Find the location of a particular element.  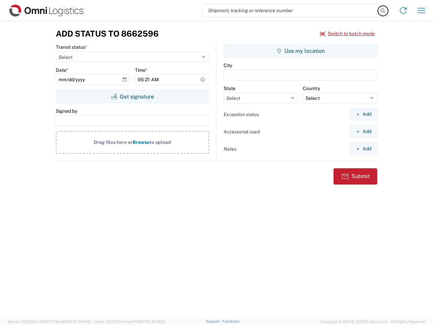

label: City is located at coordinates (228, 65).